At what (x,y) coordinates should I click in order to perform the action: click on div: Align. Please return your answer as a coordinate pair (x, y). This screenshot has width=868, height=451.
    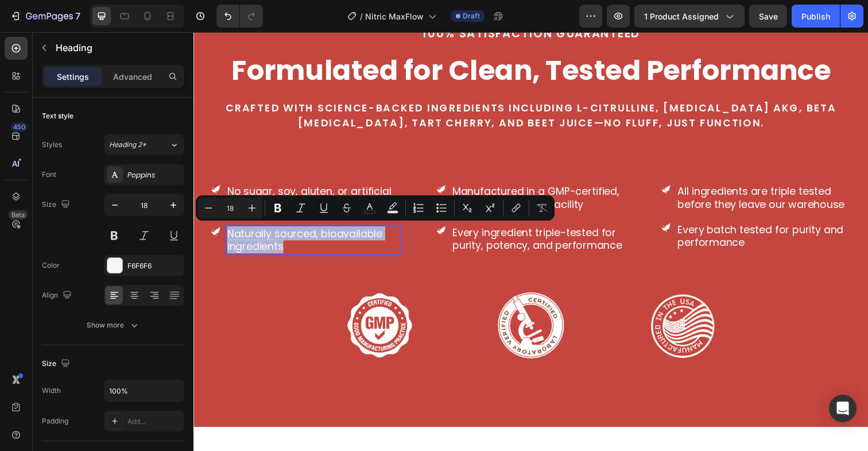
    Looking at the image, I should click on (58, 295).